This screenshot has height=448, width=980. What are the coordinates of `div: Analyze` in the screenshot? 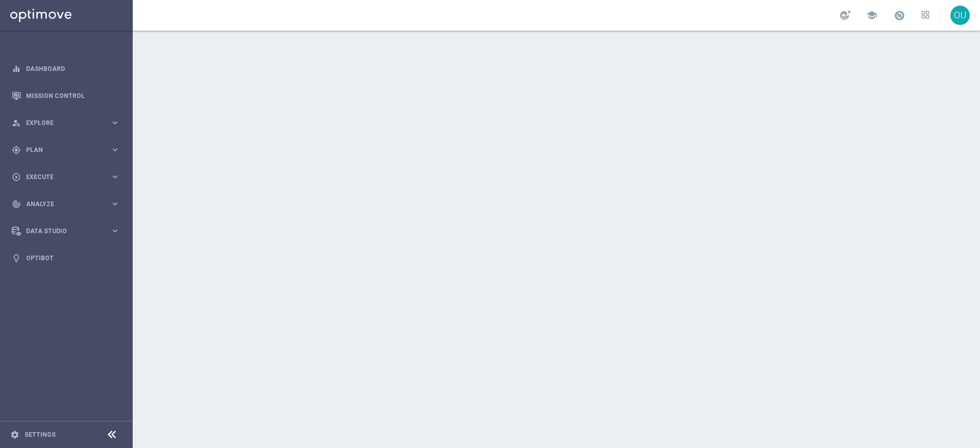 It's located at (61, 204).